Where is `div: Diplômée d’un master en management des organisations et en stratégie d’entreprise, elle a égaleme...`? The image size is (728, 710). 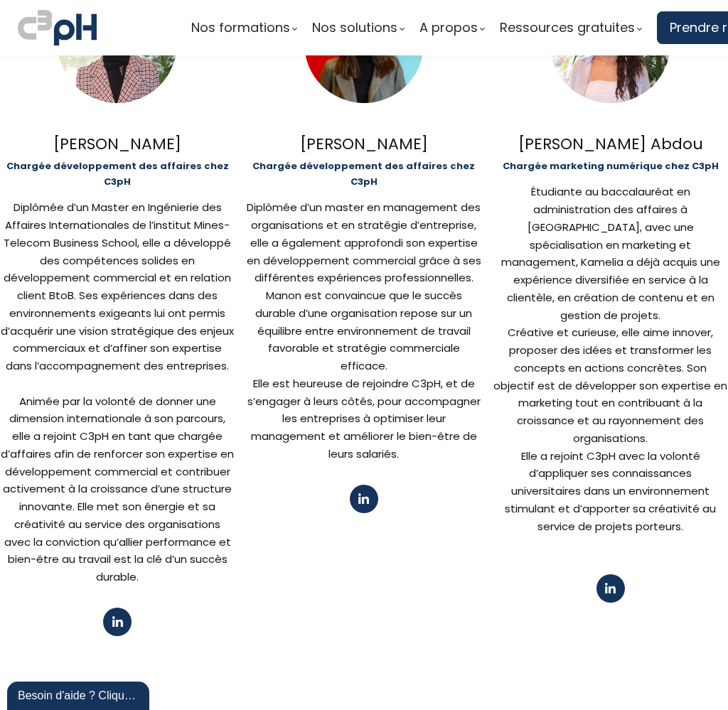
div: Diplômée d’un master en management des organisations et en stratégie d’entreprise, elle a égaleme... is located at coordinates (364, 331).